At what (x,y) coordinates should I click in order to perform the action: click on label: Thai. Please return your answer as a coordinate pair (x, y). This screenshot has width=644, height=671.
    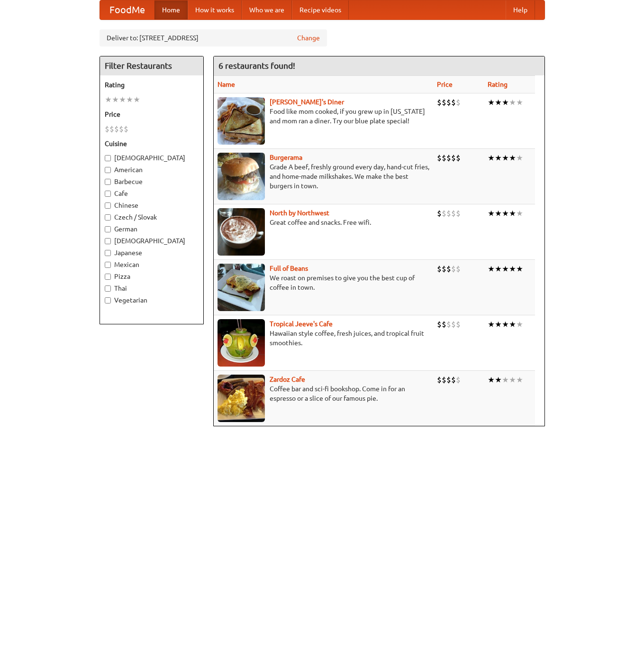
    Looking at the image, I should click on (152, 288).